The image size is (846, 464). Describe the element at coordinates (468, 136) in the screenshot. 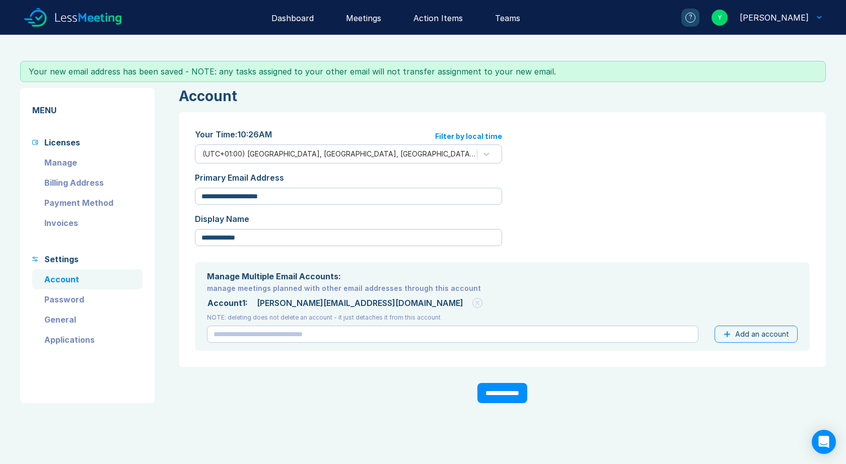

I see `div: Filter by local time` at that location.